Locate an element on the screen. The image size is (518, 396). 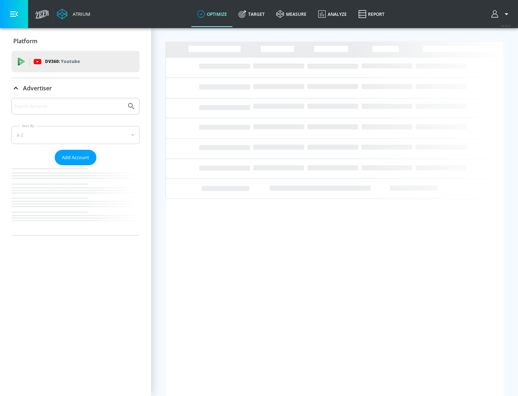
nav: list of Advertiser is located at coordinates (76, 200).